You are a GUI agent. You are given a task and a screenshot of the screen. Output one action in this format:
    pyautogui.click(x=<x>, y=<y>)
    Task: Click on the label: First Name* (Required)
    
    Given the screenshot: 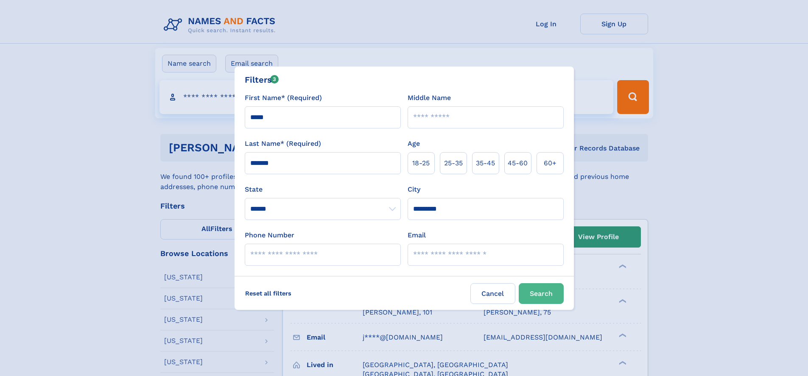 What is the action you would take?
    pyautogui.click(x=283, y=98)
    